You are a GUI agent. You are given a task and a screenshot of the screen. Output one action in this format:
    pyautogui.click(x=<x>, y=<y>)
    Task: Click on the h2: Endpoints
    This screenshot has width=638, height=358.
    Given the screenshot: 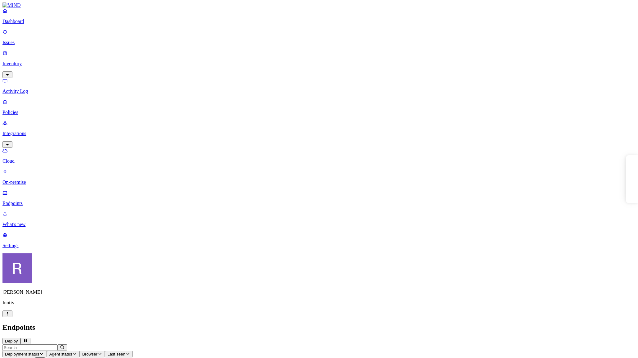 What is the action you would take?
    pyautogui.click(x=319, y=327)
    